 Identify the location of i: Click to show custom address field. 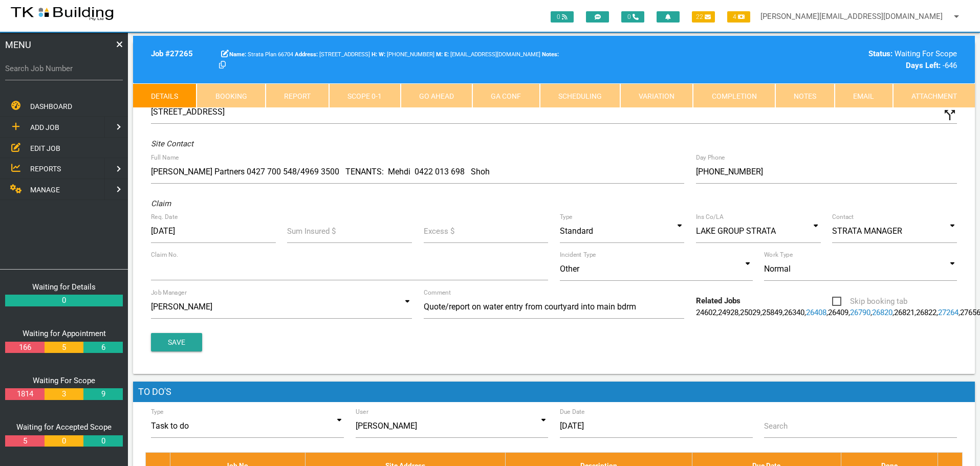
(949, 115).